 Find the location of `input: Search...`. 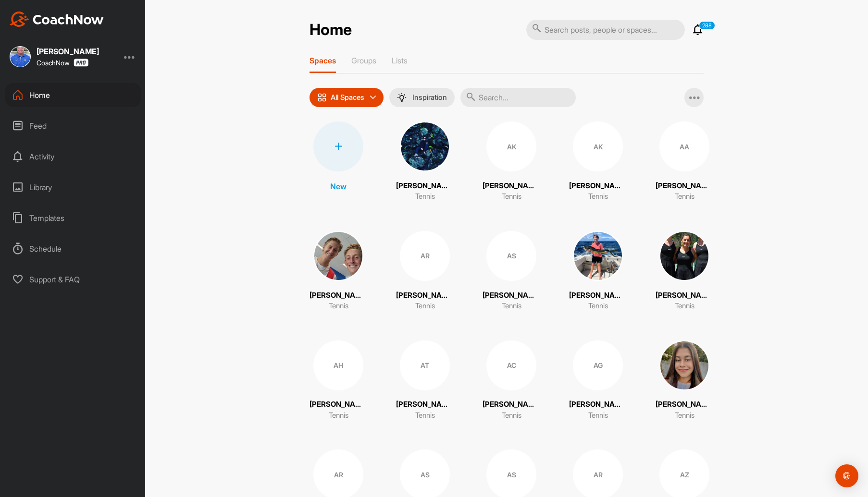

input: Search... is located at coordinates (518, 97).